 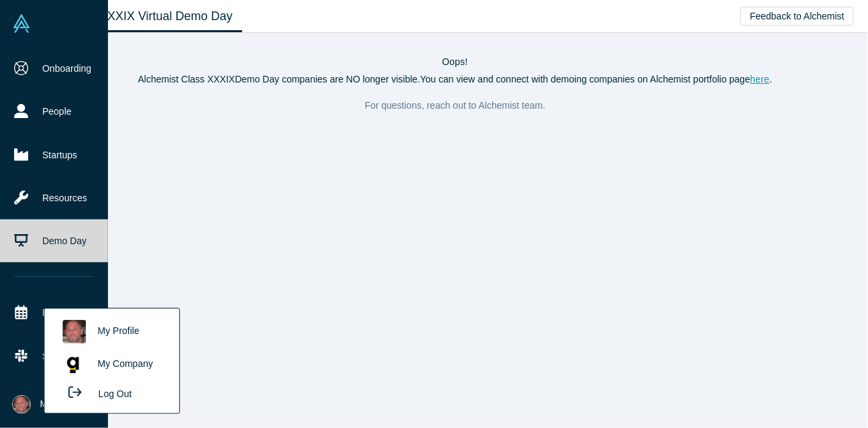 What do you see at coordinates (64, 404) in the screenshot?
I see `span: My Account` at bounding box center [64, 404].